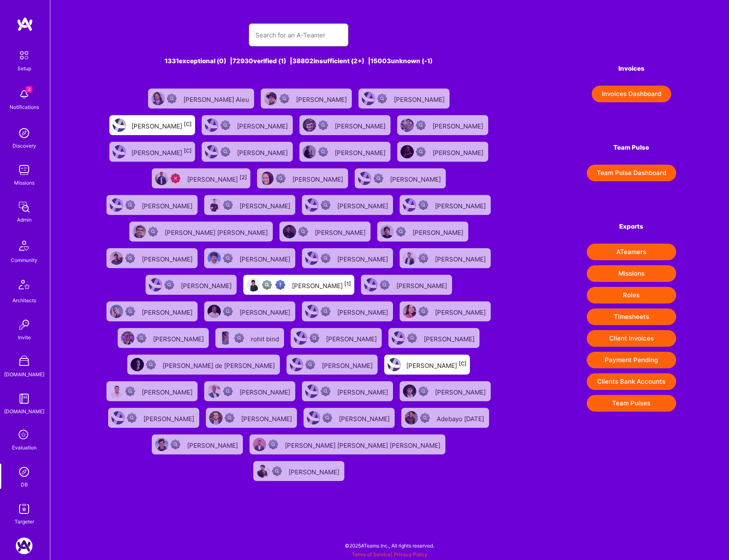  I want to click on button: Team Pulse Dashboard, so click(631, 173).